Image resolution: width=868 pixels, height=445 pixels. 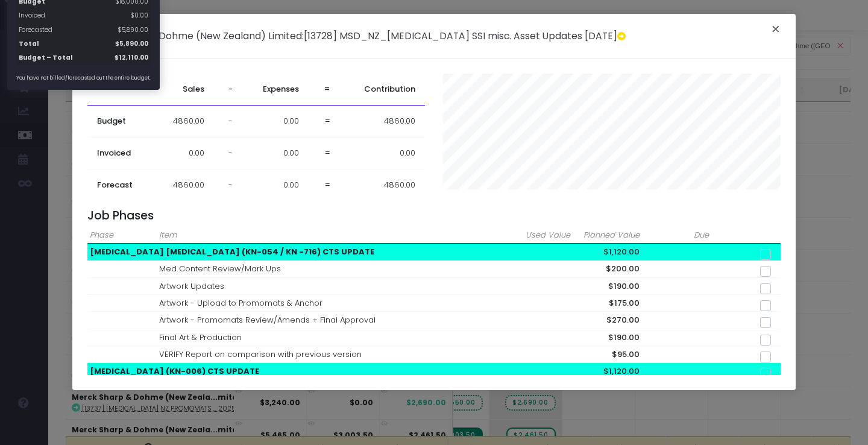 I want to click on td: Final Art & Production, so click(x=330, y=337).